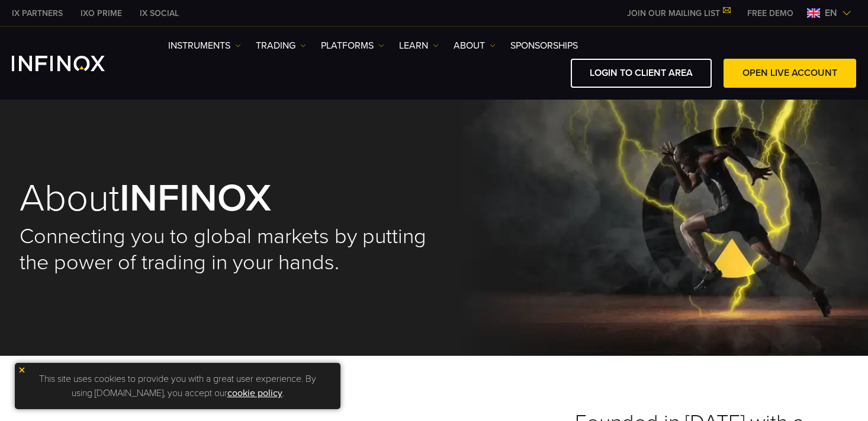  I want to click on h2: Connecting you to global markets by putting the power of trading in your hands., so click(227, 249).